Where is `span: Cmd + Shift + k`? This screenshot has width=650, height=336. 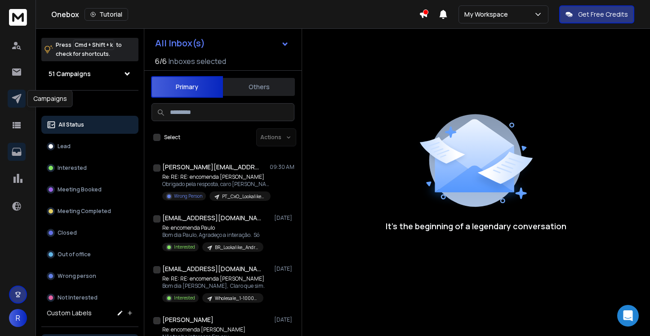 span: Cmd + Shift + k is located at coordinates (94, 45).